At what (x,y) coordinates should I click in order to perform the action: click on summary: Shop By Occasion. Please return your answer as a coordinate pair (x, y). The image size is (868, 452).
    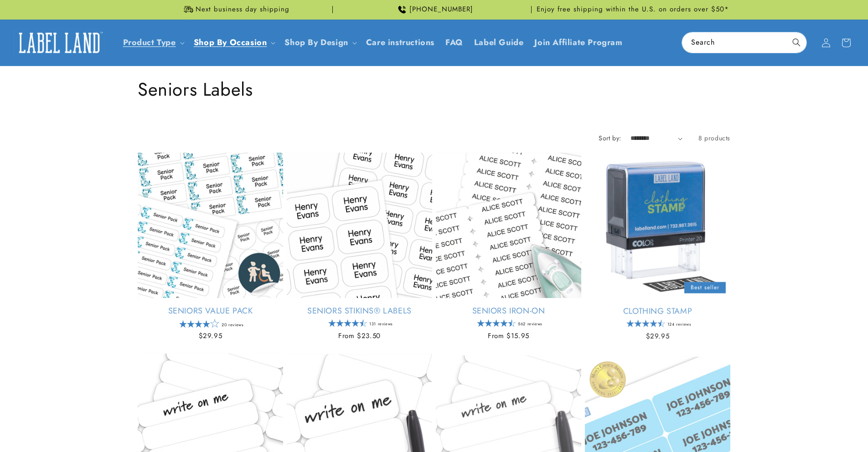
    Looking at the image, I should click on (234, 42).